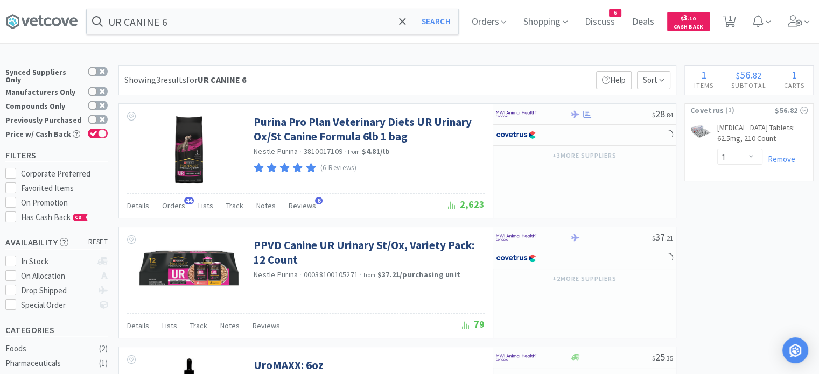 The width and height of the screenshot is (819, 374). I want to click on a: Remove, so click(778, 159).